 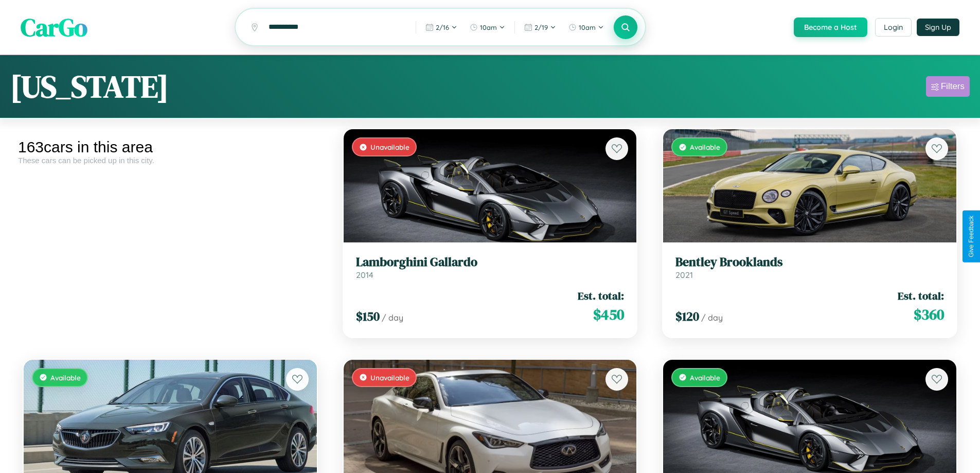 I want to click on div: Give Feedback, so click(x=971, y=236).